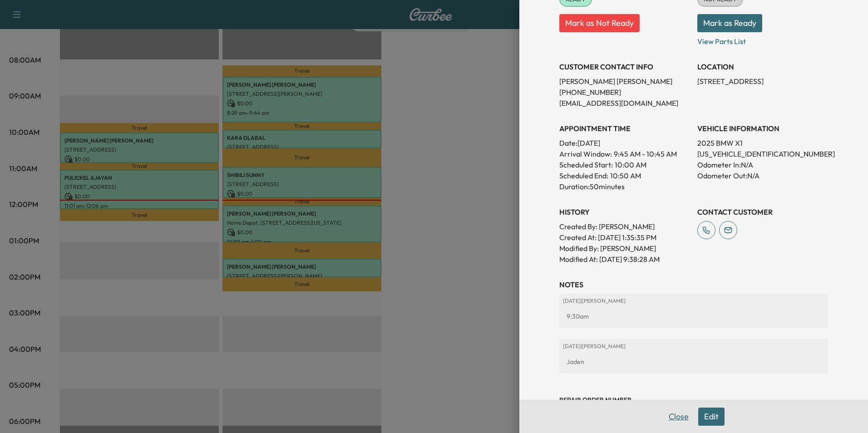 This screenshot has width=868, height=433. What do you see at coordinates (625, 186) in the screenshot?
I see `p: Duration: 50 minutes` at bounding box center [625, 186].